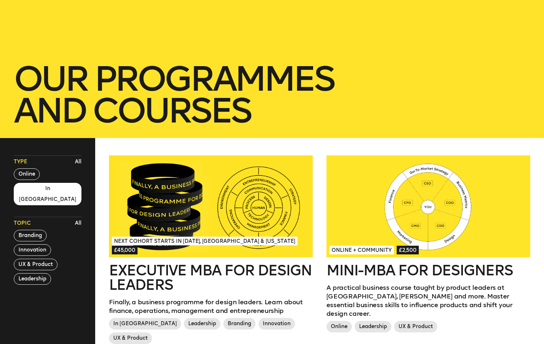 This screenshot has width=544, height=344. I want to click on button: Leadership, so click(32, 279).